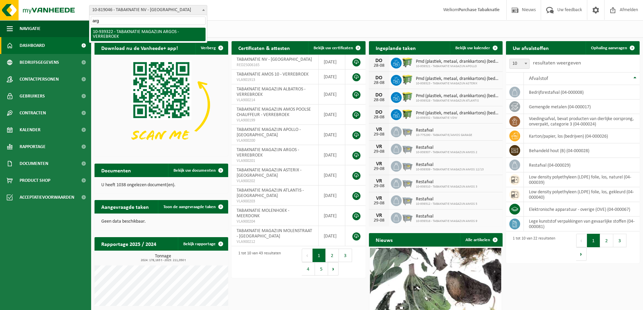 This screenshot has height=310, width=643. Describe the element at coordinates (30, 130) in the screenshot. I see `span: Kalender` at that location.